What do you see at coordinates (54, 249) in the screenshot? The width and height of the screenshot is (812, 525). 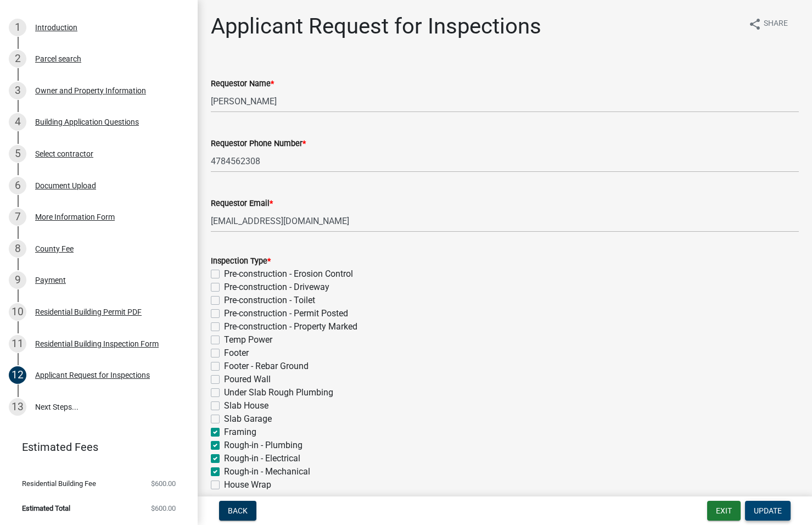 I see `div: County Fee` at bounding box center [54, 249].